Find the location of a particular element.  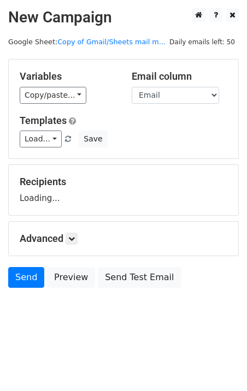

span: Daily emails left: 50 is located at coordinates (202, 42).